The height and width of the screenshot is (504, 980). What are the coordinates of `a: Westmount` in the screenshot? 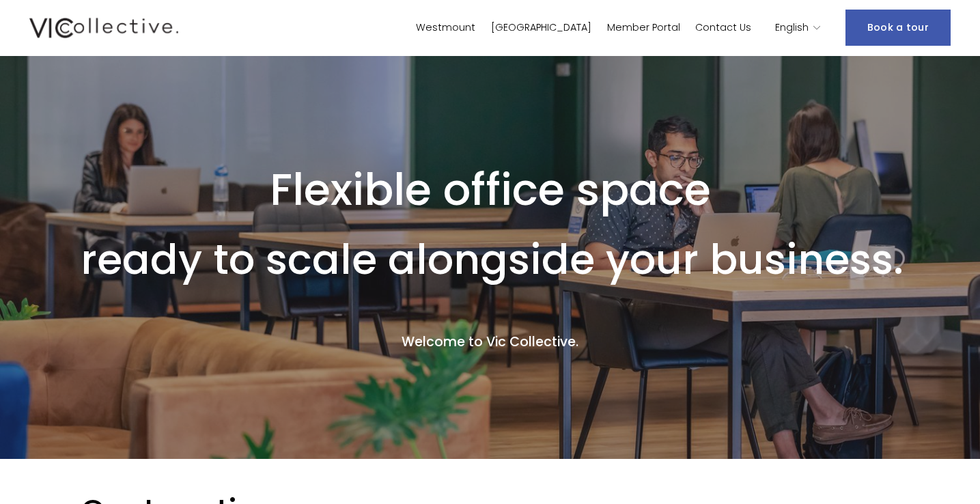 It's located at (445, 27).